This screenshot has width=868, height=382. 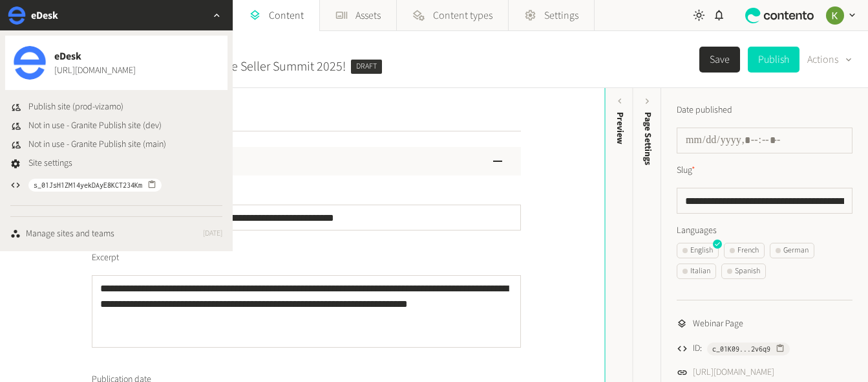 What do you see at coordinates (719, 323) in the screenshot?
I see `span: Webinar Page` at bounding box center [719, 323].